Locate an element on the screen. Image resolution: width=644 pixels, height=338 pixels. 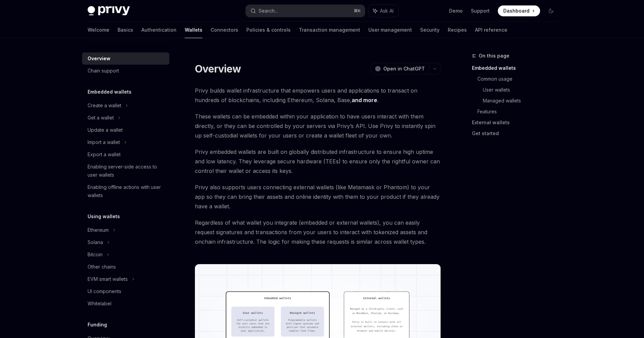
a: Dashboard is located at coordinates (519, 11).